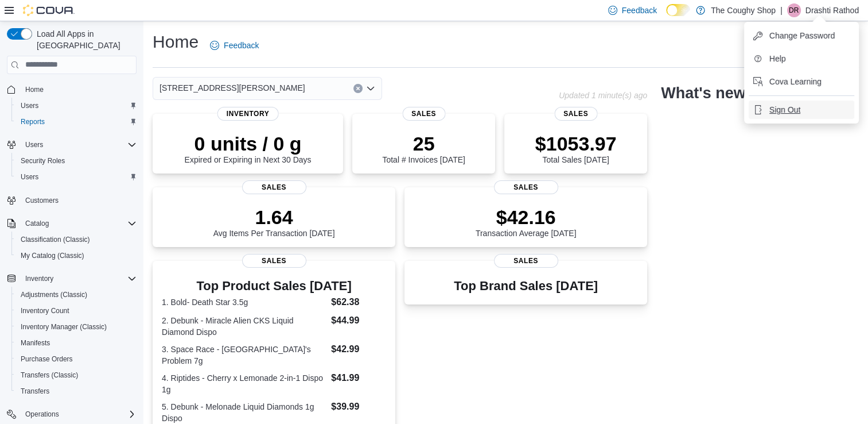 The width and height of the screenshot is (868, 424). I want to click on button: Customers, so click(72, 200).